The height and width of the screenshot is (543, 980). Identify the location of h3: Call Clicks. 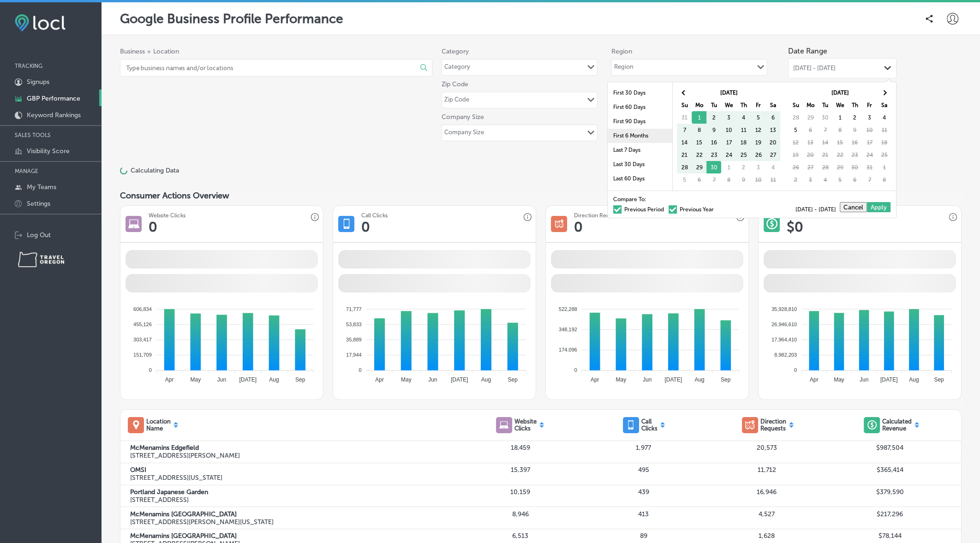
(374, 215).